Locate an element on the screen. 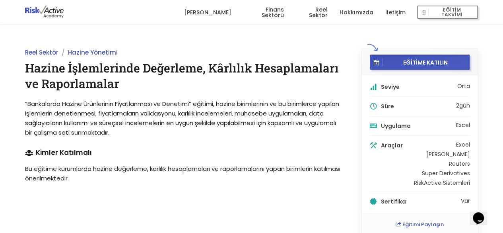  h5: Seviye is located at coordinates (418, 87).